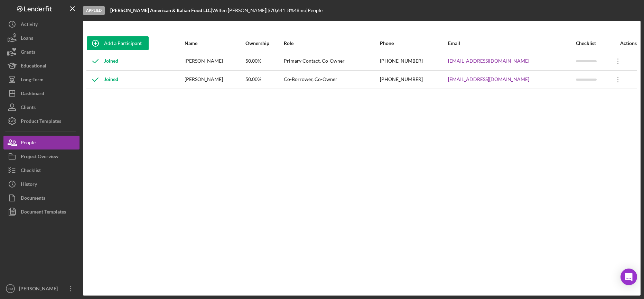 The width and height of the screenshot is (644, 299). I want to click on div: Role, so click(332, 44).